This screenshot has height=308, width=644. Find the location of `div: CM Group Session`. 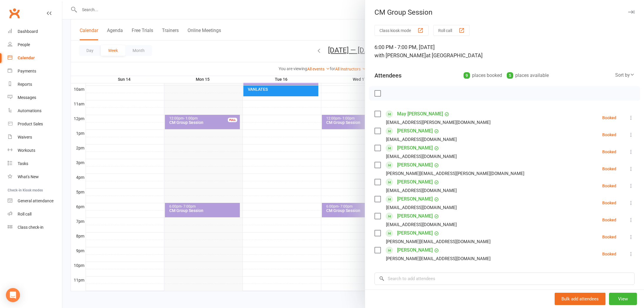

div: CM Group Session is located at coordinates (504, 12).